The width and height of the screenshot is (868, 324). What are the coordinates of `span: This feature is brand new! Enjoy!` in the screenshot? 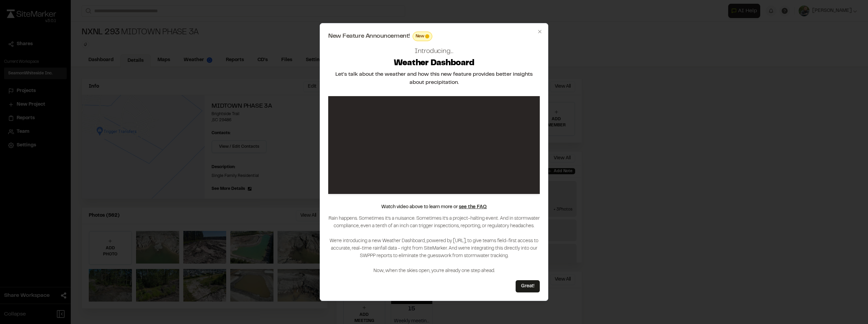 It's located at (427, 36).